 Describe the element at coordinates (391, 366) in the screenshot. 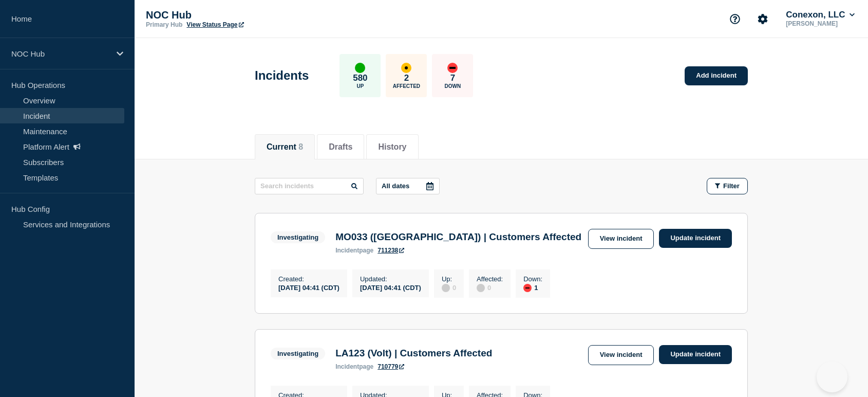

I see `a: 710779` at that location.